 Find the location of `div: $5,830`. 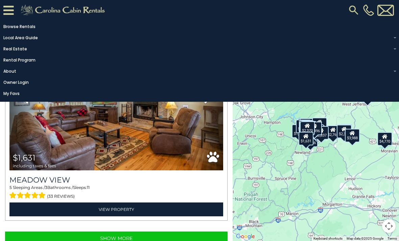

div: $5,830 is located at coordinates (345, 131).